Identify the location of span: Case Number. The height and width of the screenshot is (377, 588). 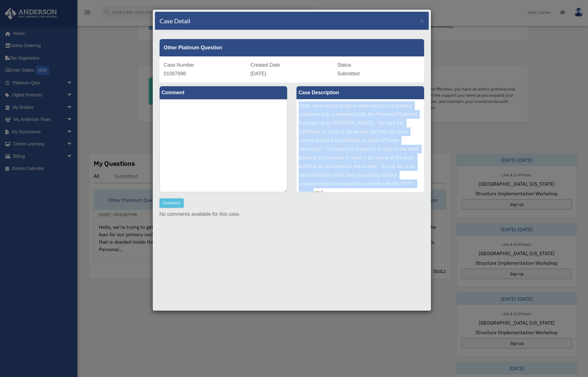
(179, 65).